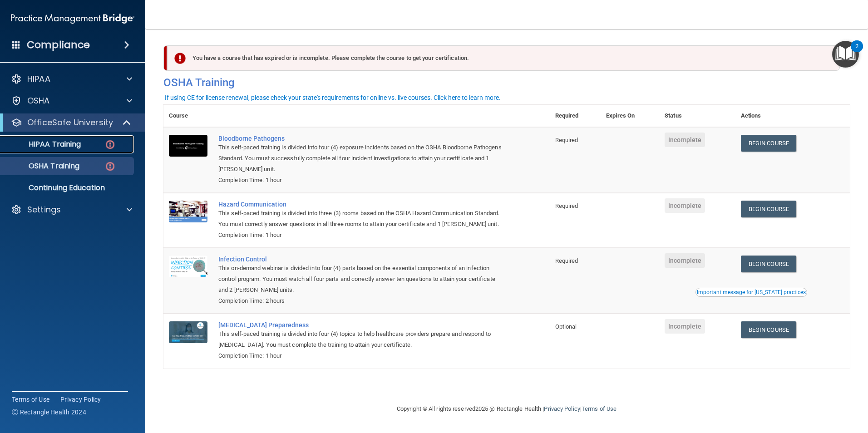 This screenshot has height=433, width=868. Describe the element at coordinates (361, 339) in the screenshot. I see `div: This self-paced training is divided into four (4) topics to help healthcare providers prepare and...` at that location.